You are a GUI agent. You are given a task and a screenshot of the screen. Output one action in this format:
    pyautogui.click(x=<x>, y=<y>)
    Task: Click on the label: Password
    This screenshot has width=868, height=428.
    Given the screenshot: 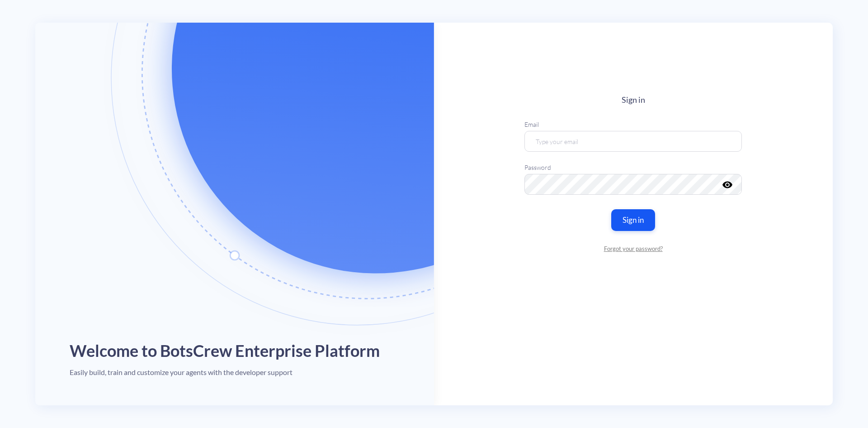 What is the action you would take?
    pyautogui.click(x=633, y=167)
    